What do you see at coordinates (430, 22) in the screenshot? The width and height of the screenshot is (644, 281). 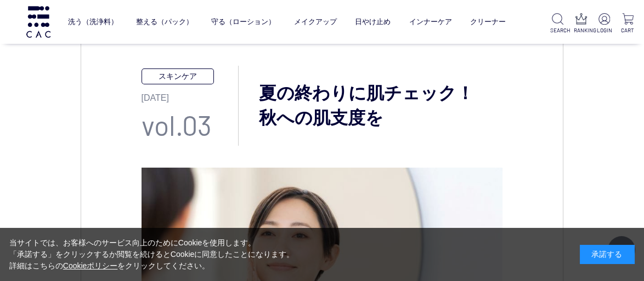 I see `a: インナーケア` at bounding box center [430, 22].